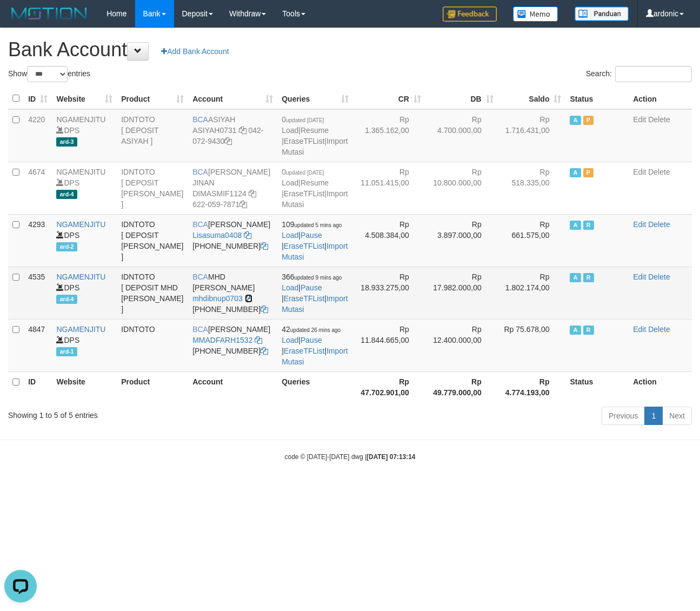 The width and height of the screenshot is (700, 611). I want to click on input: Search:, so click(653, 74).